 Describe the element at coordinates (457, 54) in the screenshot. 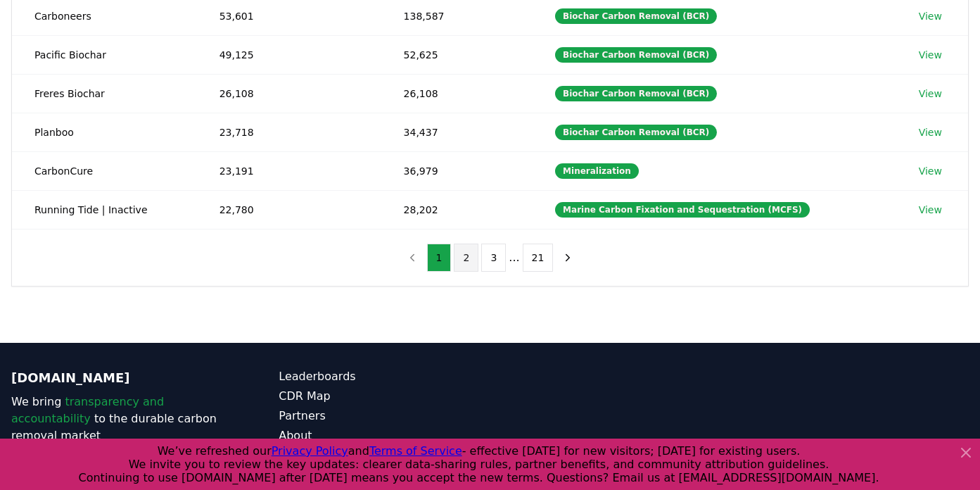

I see `td: 52,625` at that location.